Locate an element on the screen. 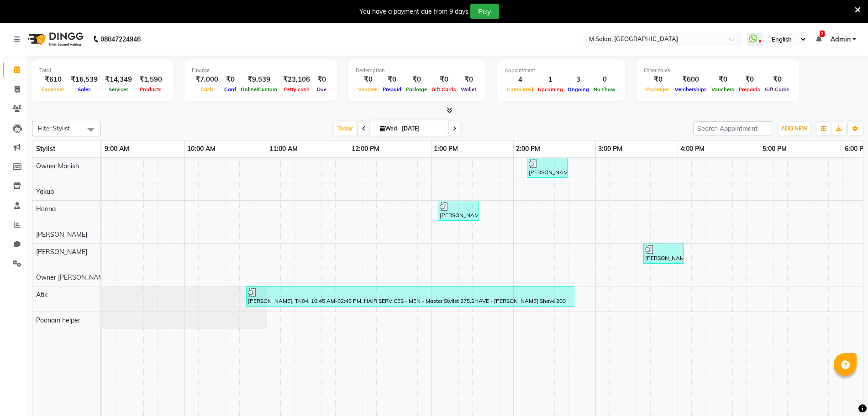  button: ADD NEW is located at coordinates (794, 129).